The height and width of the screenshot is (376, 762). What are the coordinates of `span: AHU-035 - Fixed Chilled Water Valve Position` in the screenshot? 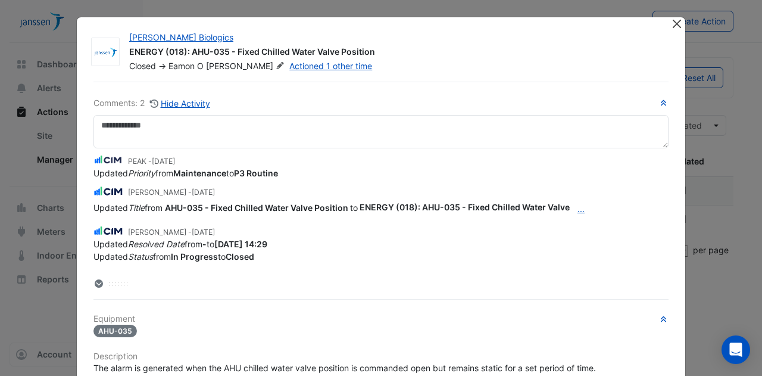 It's located at (257, 207).